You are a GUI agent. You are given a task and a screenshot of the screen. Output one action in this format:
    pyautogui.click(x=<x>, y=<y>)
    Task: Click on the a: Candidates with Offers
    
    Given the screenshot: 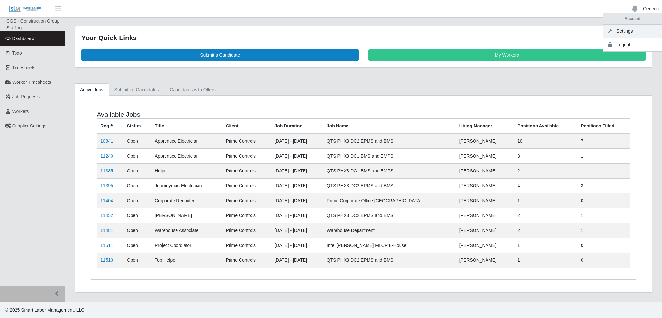 What is the action you would take?
    pyautogui.click(x=192, y=90)
    